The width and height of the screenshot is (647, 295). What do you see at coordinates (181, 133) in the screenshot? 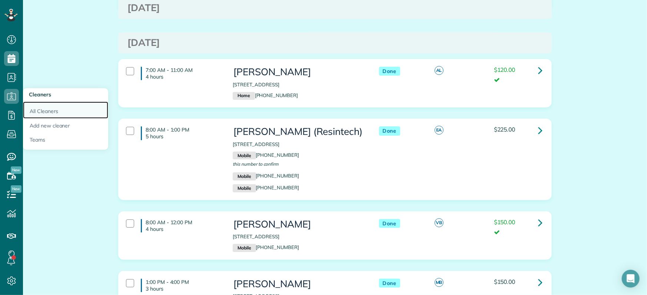
I see `h4: 8:00 AM - 1:00 PM` at bounding box center [181, 133].